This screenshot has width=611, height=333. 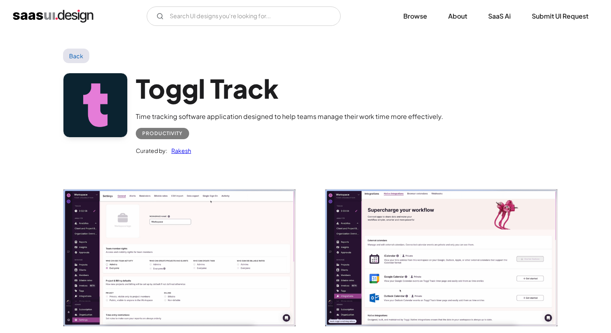 What do you see at coordinates (560, 16) in the screenshot?
I see `a: Submit UI Request` at bounding box center [560, 16].